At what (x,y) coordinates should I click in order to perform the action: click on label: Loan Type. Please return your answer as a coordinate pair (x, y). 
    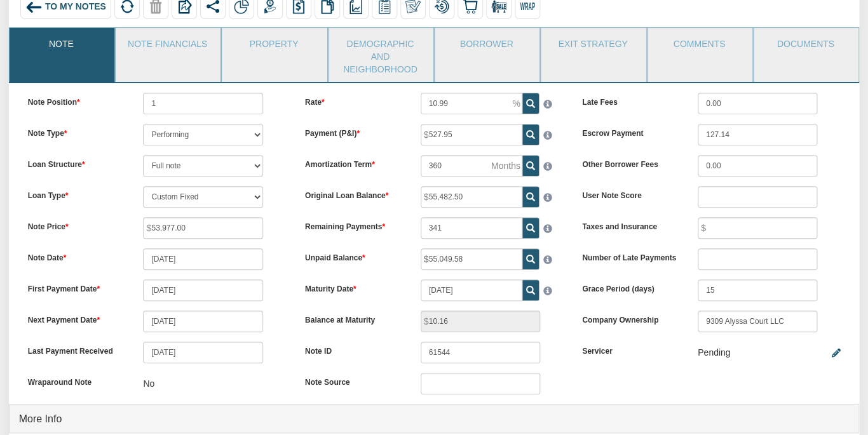
    Looking at the image, I should click on (77, 194).